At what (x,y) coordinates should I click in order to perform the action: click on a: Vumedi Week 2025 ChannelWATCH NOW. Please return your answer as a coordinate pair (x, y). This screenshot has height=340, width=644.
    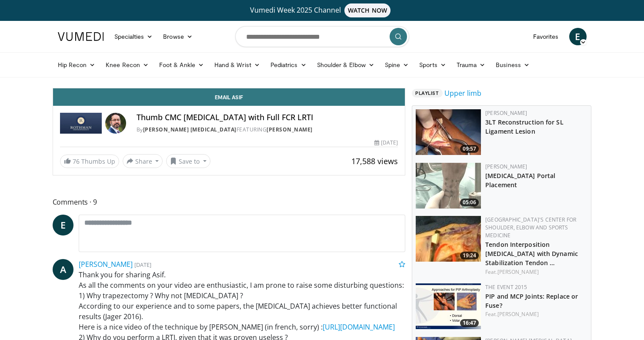
    Looking at the image, I should click on (322, 11).